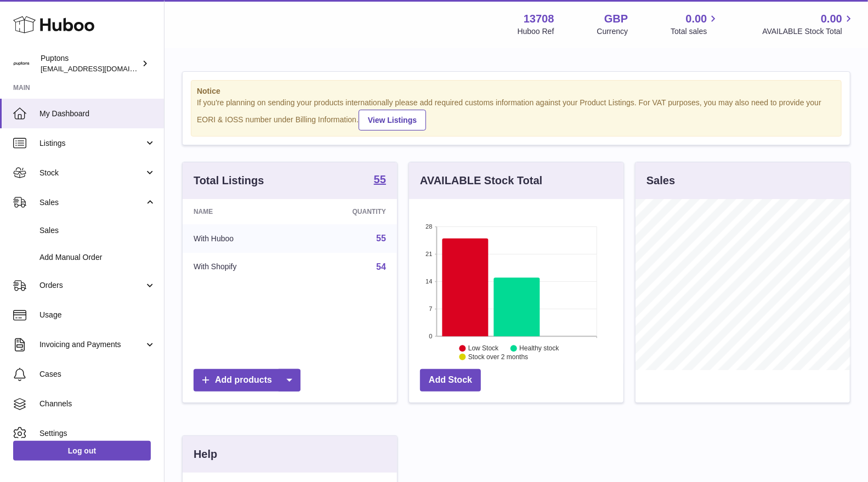 The height and width of the screenshot is (482, 868). I want to click on text: 0, so click(430, 336).